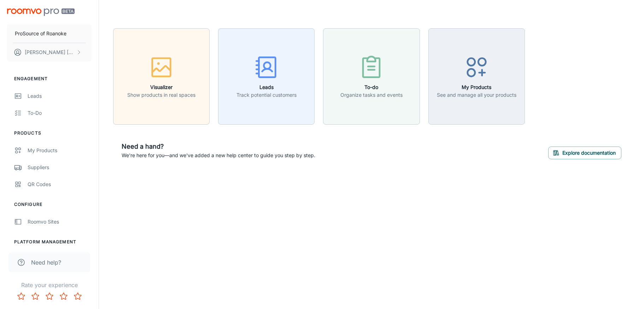  What do you see at coordinates (371, 76) in the screenshot?
I see `button: To-doOrganize tasks and events` at bounding box center [371, 76].